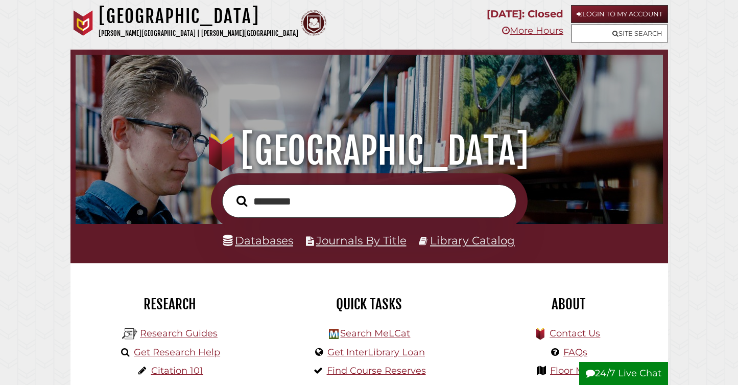 Image resolution: width=738 pixels, height=385 pixels. Describe the element at coordinates (575, 352) in the screenshot. I see `a: FAQs` at that location.